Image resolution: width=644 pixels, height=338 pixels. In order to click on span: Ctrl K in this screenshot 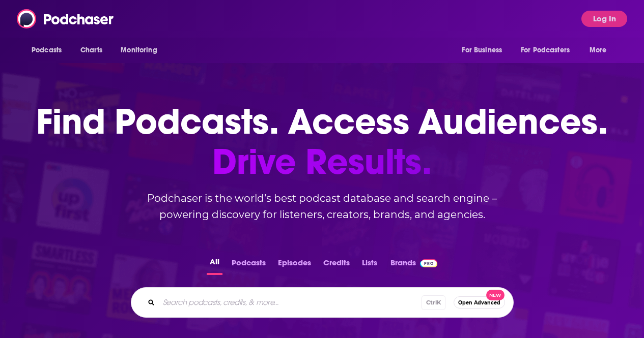, I will do `click(433, 303)`.